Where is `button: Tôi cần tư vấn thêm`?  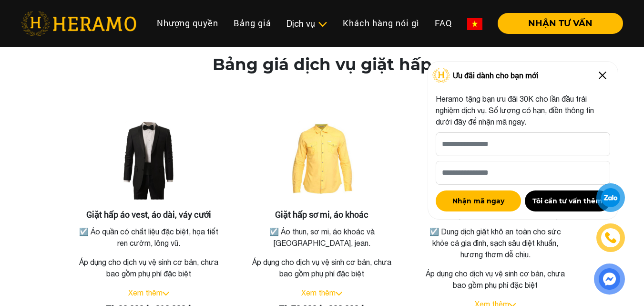 button: Tôi cần tư vấn thêm is located at coordinates (567, 201).